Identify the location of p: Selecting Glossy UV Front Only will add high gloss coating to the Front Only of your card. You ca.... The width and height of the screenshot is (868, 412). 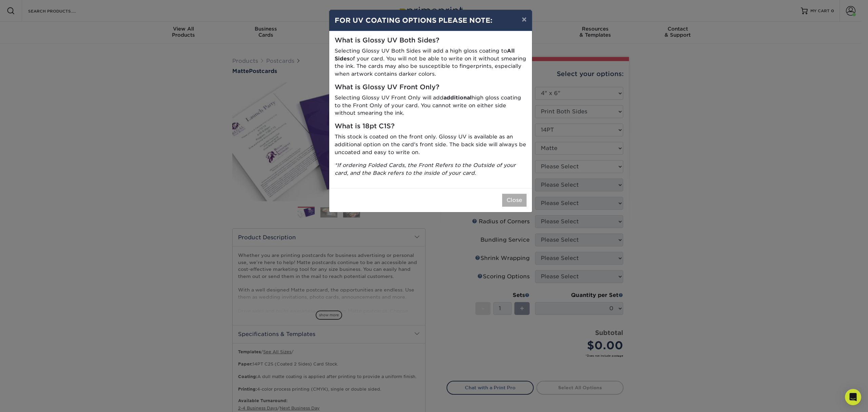
(431, 106).